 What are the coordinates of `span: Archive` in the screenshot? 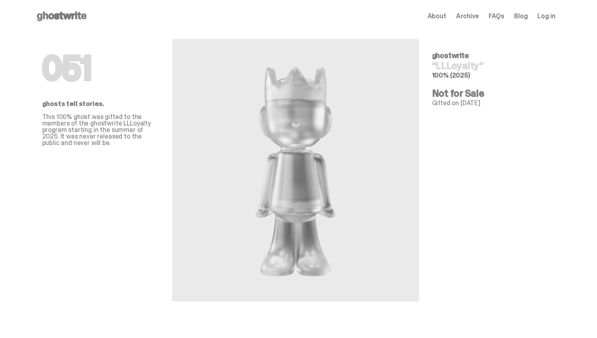 It's located at (468, 16).